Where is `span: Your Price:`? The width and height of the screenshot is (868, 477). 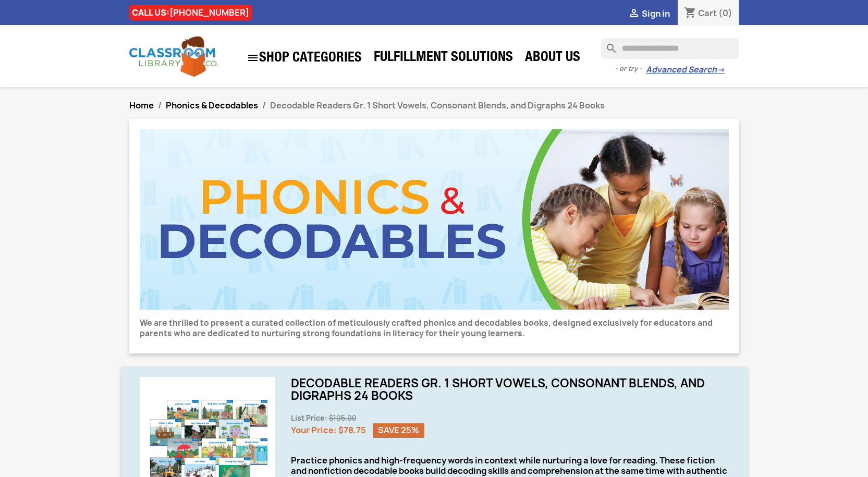 span: Your Price: is located at coordinates (314, 430).